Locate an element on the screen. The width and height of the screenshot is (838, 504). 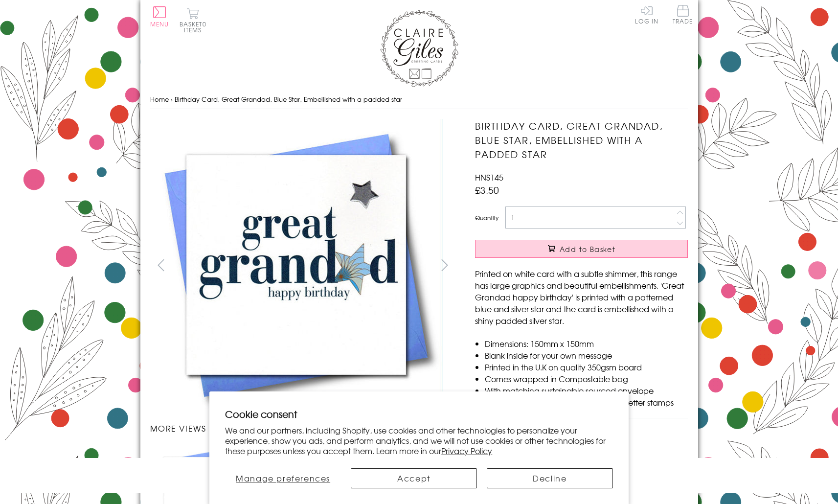
span: £3.50 is located at coordinates (487, 190).